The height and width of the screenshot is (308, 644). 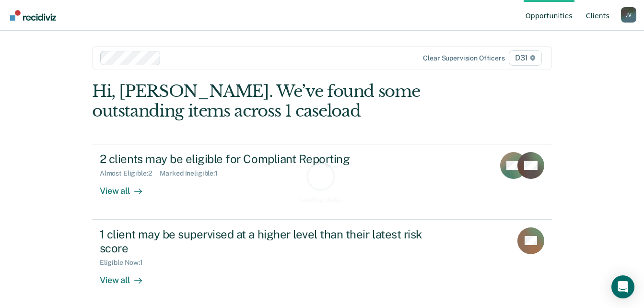 I want to click on div: J V, so click(x=629, y=15).